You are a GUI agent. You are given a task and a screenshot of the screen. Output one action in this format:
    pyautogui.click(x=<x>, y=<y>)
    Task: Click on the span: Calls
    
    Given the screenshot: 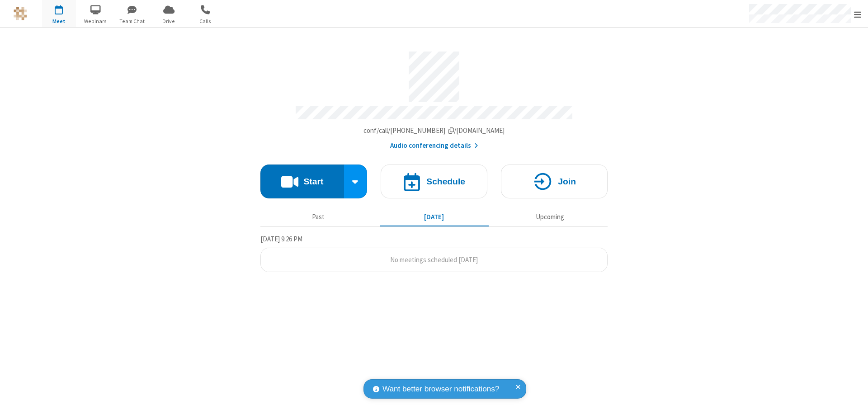 What is the action you would take?
    pyautogui.click(x=205, y=22)
    